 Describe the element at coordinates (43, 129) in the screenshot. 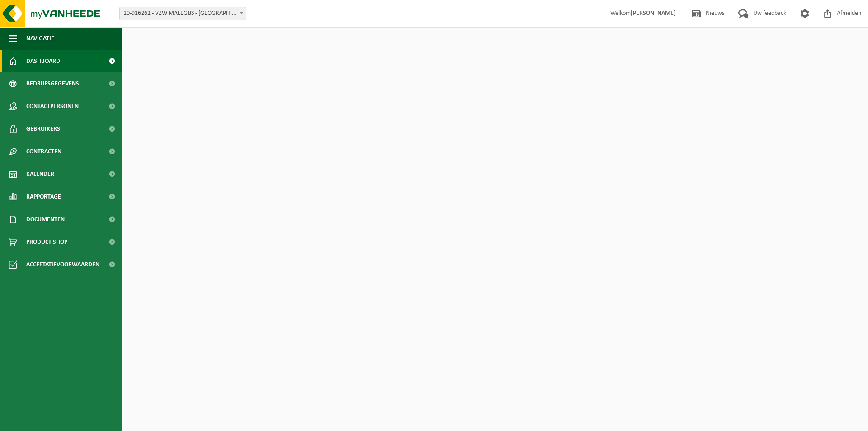

I see `span: Gebruikers` at that location.